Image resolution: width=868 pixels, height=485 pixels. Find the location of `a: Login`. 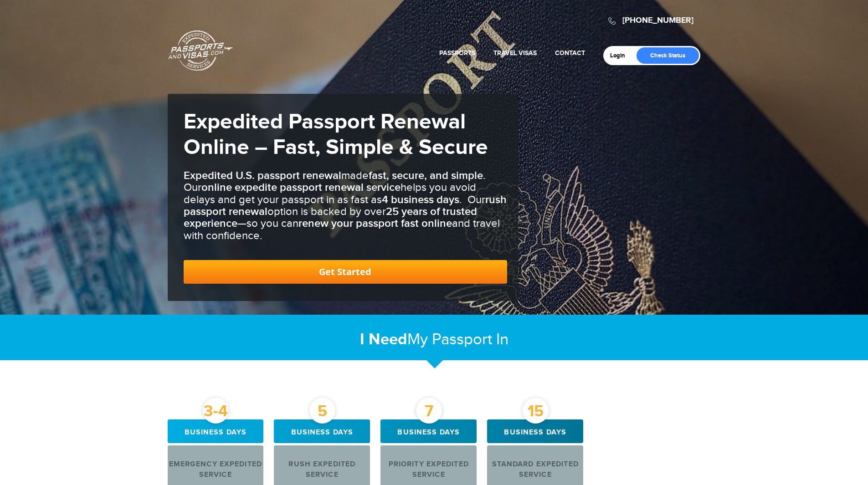

a: Login is located at coordinates (620, 56).